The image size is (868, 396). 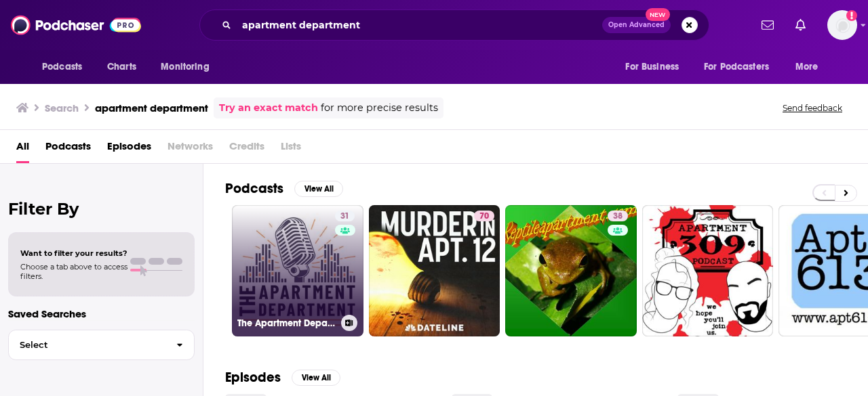 What do you see at coordinates (76, 25) in the screenshot?
I see `a: Podchaser - Follow, Share and Rate Podcasts` at bounding box center [76, 25].